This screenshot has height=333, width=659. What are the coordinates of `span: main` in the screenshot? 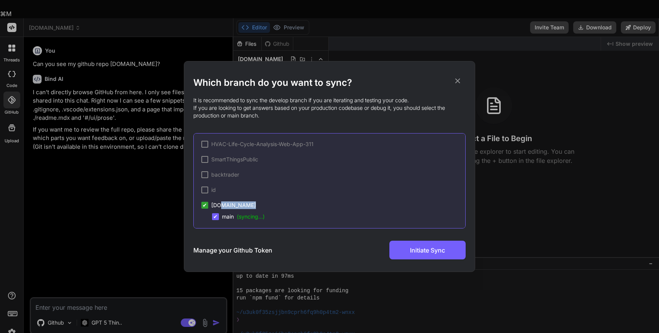 It's located at (243, 217).